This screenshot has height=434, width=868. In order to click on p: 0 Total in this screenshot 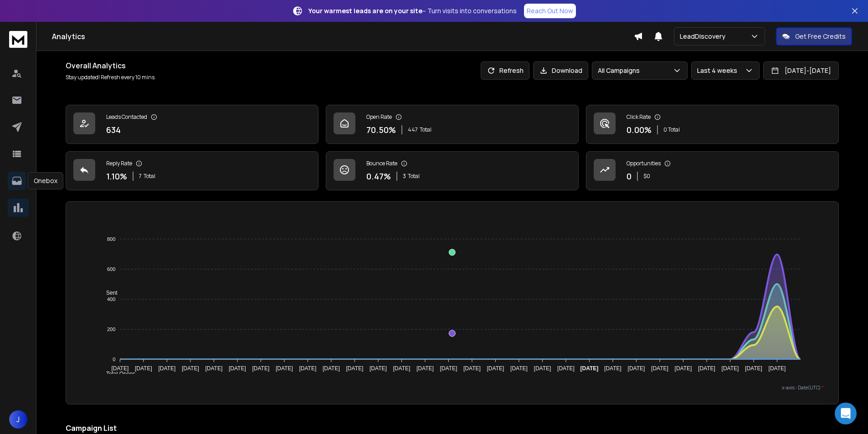, I will do `click(672, 130)`.